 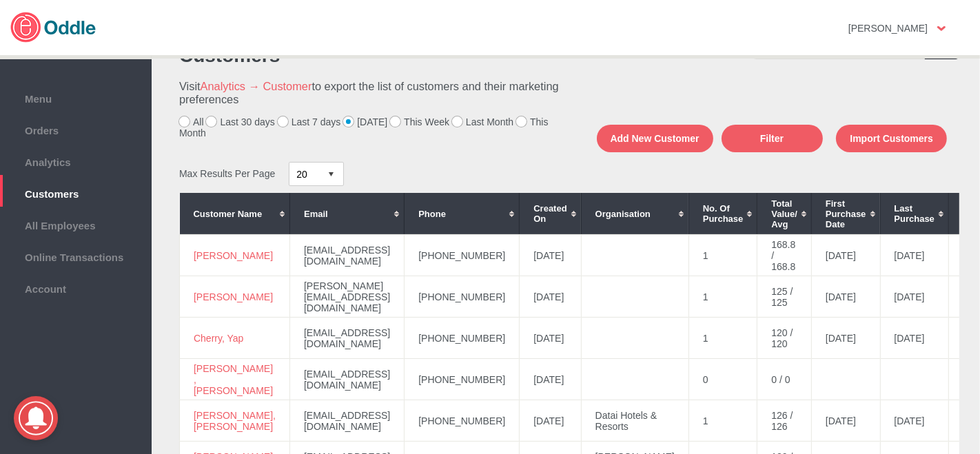 What do you see at coordinates (76, 160) in the screenshot?
I see `span: Analytics` at bounding box center [76, 160].